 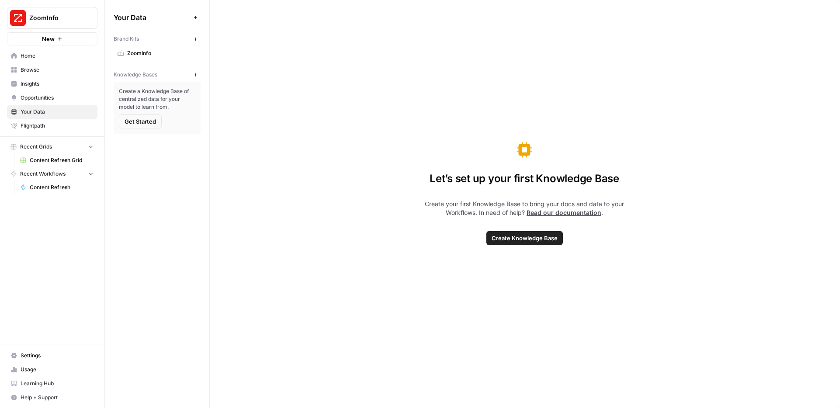 I want to click on span: Get Started, so click(x=140, y=121).